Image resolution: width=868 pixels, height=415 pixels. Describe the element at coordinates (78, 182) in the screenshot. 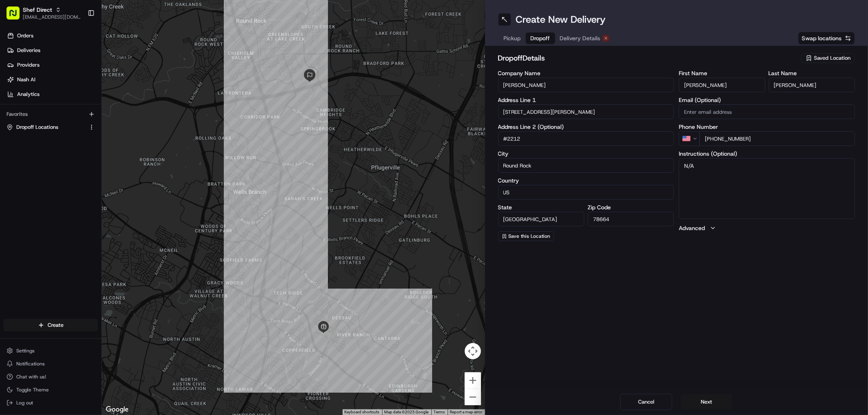

I see `a: Powered byPylon` at that location.